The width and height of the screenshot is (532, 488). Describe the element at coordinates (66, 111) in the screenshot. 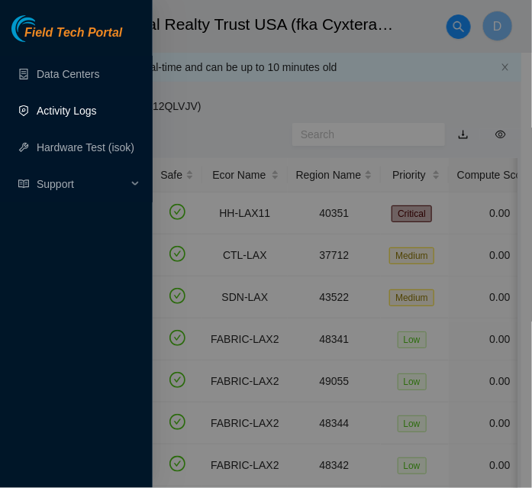

I see `a: Activity Logs` at that location.